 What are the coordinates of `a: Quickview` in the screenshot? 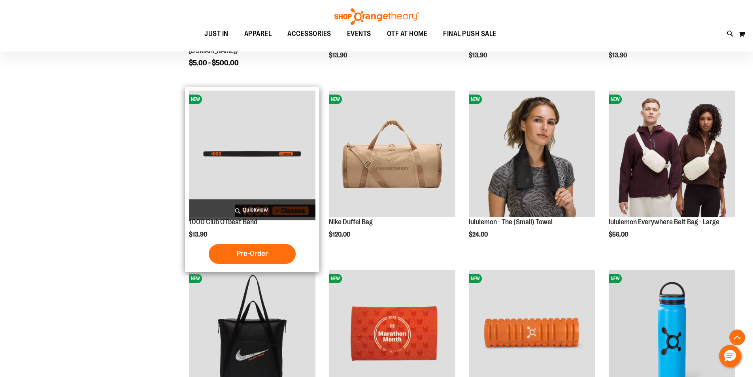 It's located at (252, 209).